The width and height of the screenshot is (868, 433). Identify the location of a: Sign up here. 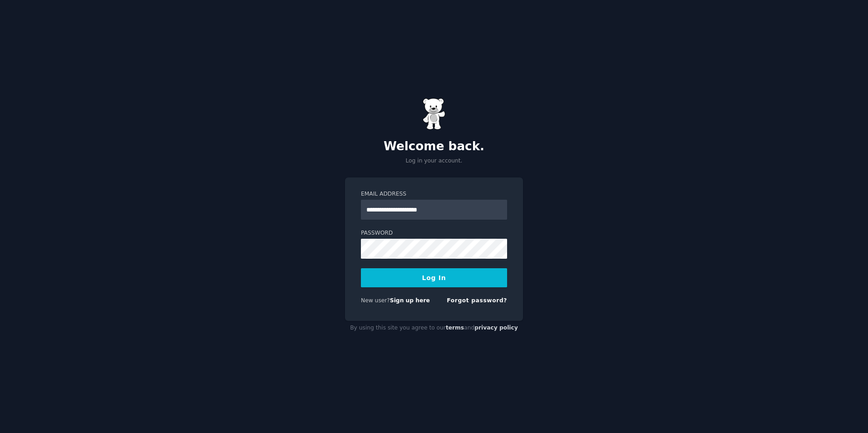
(410, 301).